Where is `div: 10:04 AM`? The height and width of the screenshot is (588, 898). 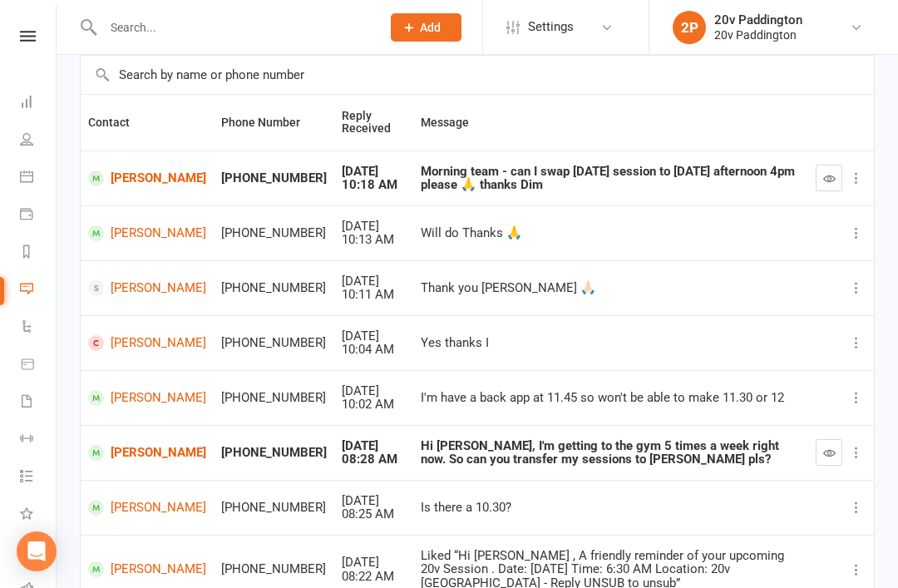 div: 10:04 AM is located at coordinates (373, 350).